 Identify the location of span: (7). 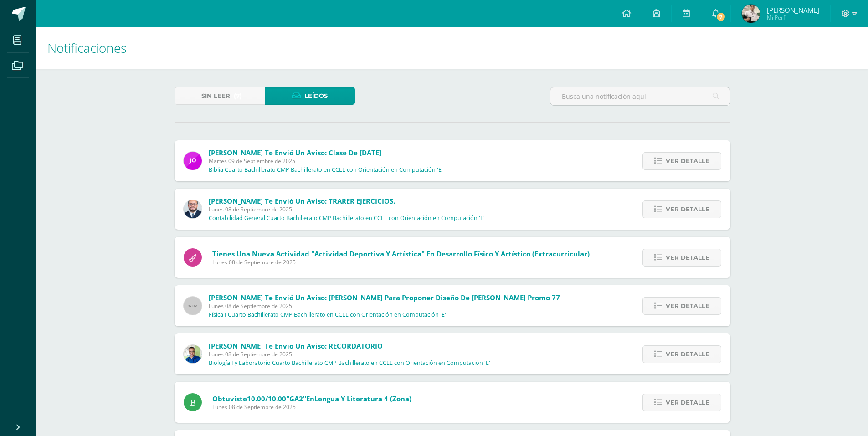
(238, 96).